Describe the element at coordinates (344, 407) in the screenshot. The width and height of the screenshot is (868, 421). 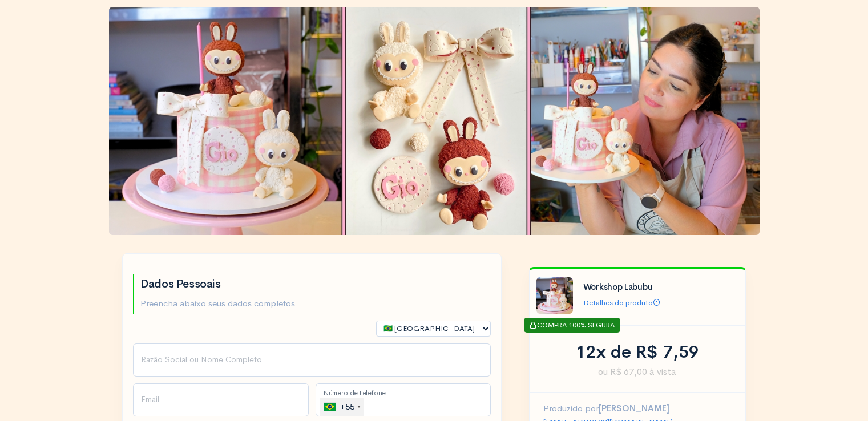
I see `div: +55` at that location.